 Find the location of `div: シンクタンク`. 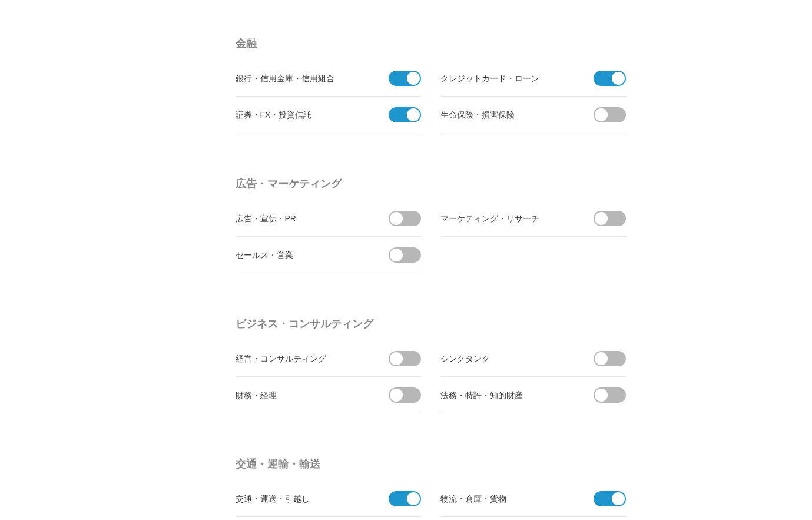

div: シンクタンク is located at coordinates (507, 358).